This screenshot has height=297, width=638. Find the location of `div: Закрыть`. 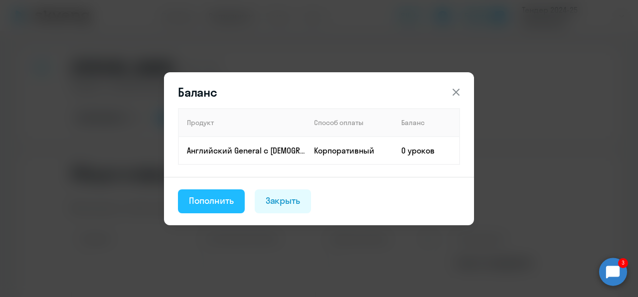

div: Закрыть is located at coordinates (283, 201).